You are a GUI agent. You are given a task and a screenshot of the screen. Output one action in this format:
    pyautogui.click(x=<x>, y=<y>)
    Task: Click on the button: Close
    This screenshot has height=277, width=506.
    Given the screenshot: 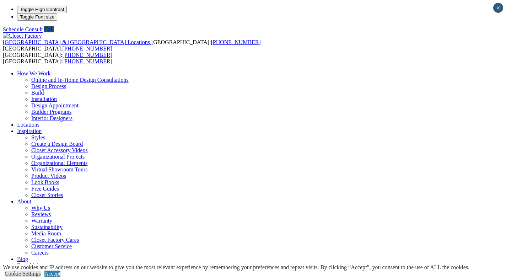 What is the action you would take?
    pyautogui.click(x=498, y=8)
    